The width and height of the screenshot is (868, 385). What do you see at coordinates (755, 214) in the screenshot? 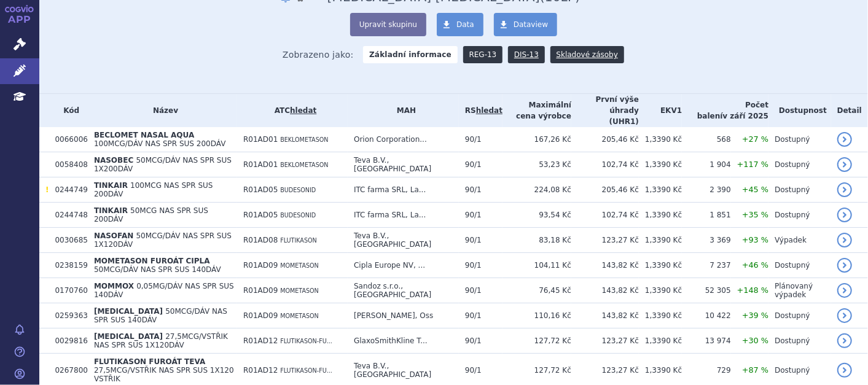
I see `span: +35 %` at bounding box center [755, 214].